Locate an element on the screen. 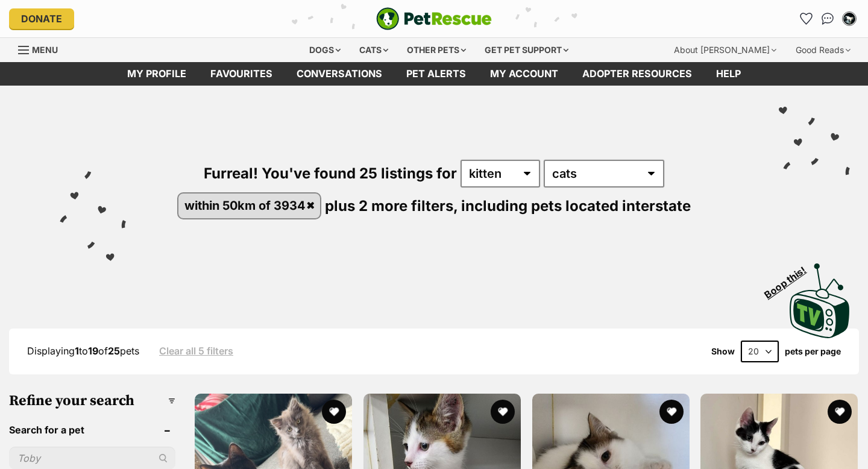 This screenshot has width=868, height=469. div: Other pets is located at coordinates (437, 50).